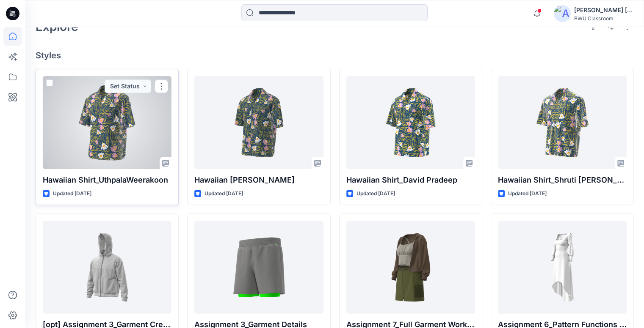  I want to click on img: avatar, so click(562, 14).